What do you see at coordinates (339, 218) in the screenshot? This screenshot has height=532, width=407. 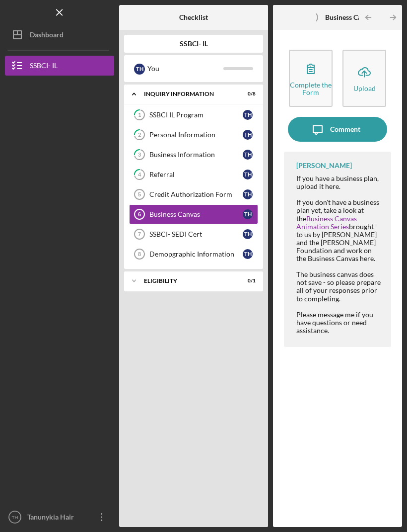 I see `div: If you have a business plan, upload it here. If you don't have a business plan yet, take a look a...` at bounding box center [339, 218].